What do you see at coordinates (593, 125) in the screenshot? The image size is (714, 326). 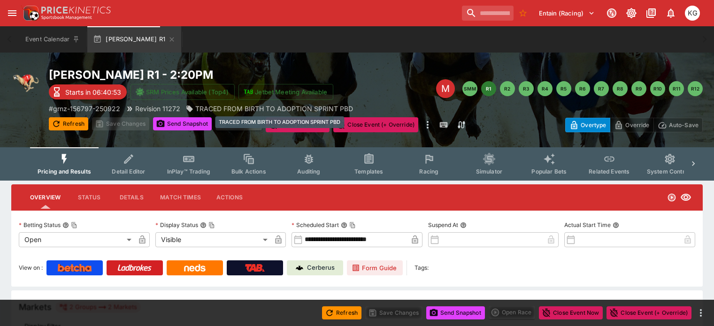 I see `p: Overtype` at bounding box center [593, 125].